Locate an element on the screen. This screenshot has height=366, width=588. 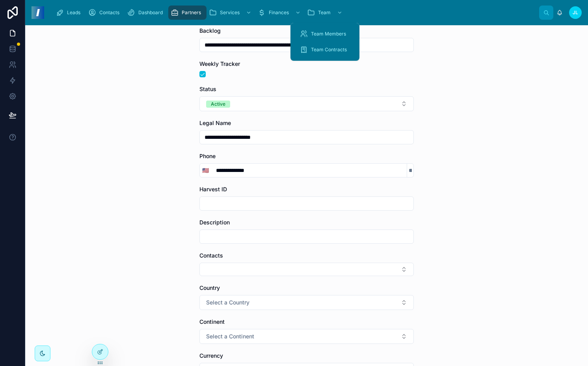
span: Status is located at coordinates (208, 89).